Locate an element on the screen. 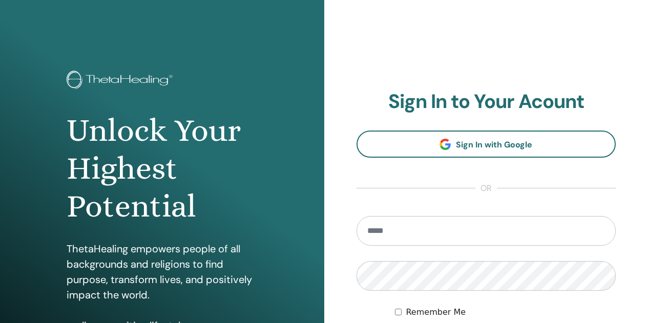  div: Keep me authenticated indefinitely or until I manually logout is located at coordinates (505, 312).